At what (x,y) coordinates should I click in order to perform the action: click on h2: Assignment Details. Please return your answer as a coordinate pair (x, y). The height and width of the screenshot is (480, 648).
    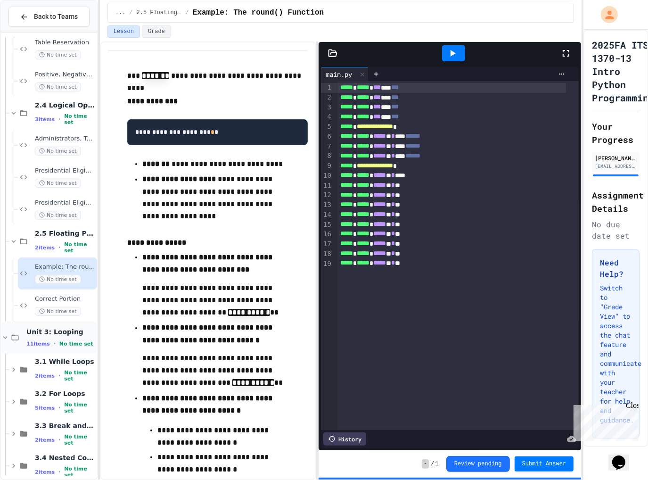
    Looking at the image, I should click on (616, 202).